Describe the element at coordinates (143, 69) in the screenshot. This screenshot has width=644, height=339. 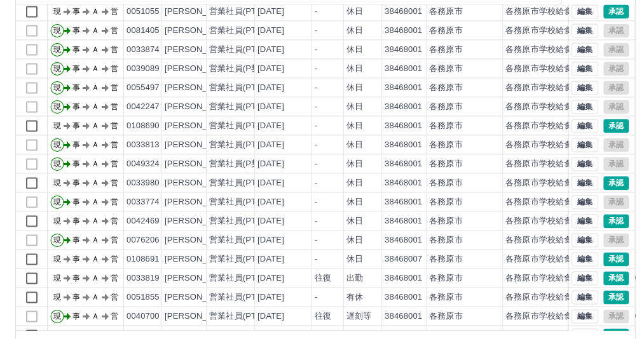
I see `div: 0039089` at that location.